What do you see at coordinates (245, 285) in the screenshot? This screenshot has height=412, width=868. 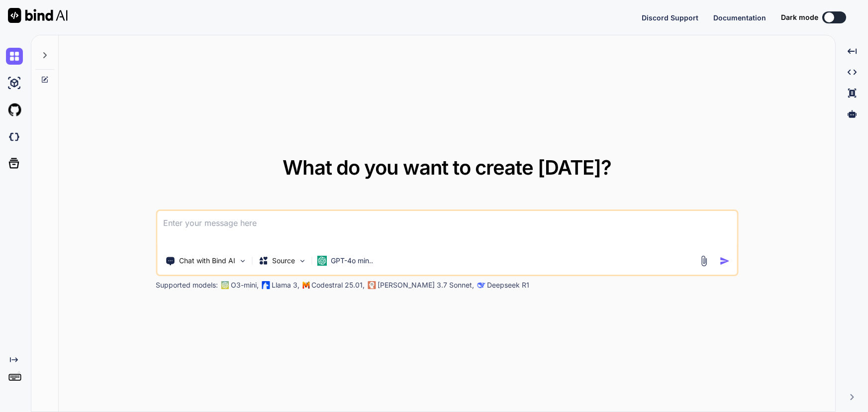 I see `p: O3-mini,` at bounding box center [245, 285].